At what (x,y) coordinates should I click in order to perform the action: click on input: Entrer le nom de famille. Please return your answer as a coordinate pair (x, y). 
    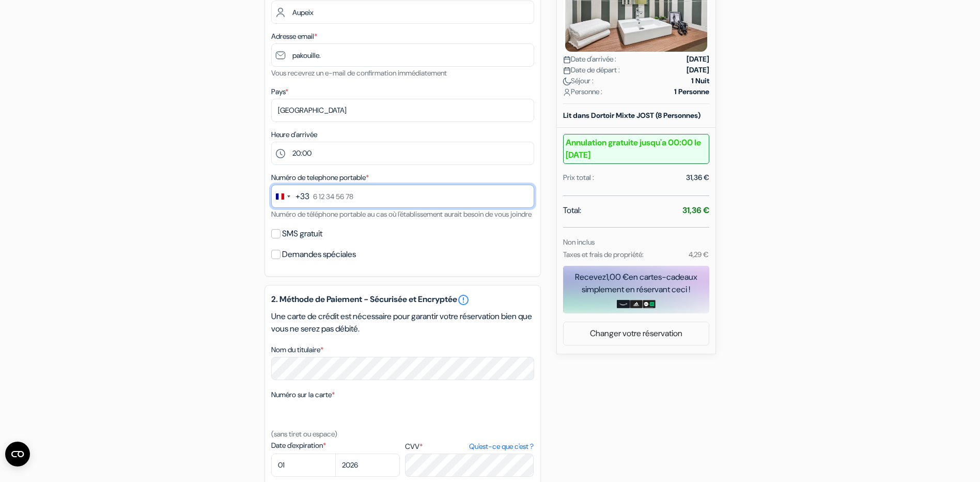
    Looking at the image, I should click on (402, 12).